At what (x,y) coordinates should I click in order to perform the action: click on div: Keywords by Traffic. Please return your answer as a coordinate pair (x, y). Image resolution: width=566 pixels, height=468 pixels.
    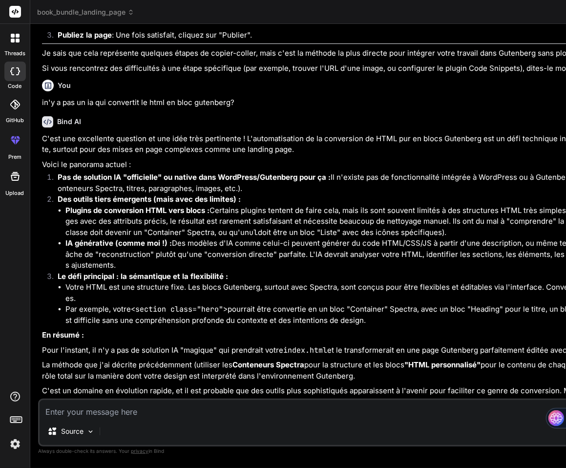
    Looking at the image, I should click on (136, 61).